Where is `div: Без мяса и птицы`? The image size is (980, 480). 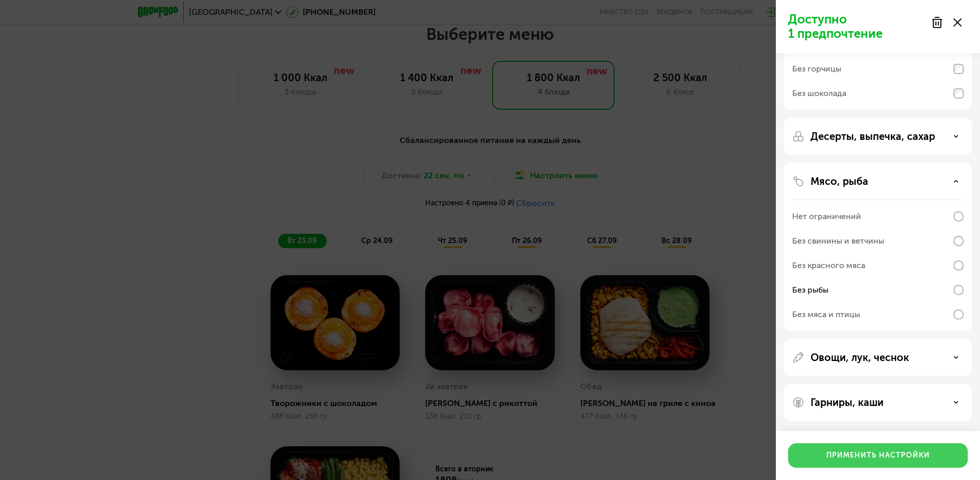 div: Без мяса и птицы is located at coordinates (826, 314).